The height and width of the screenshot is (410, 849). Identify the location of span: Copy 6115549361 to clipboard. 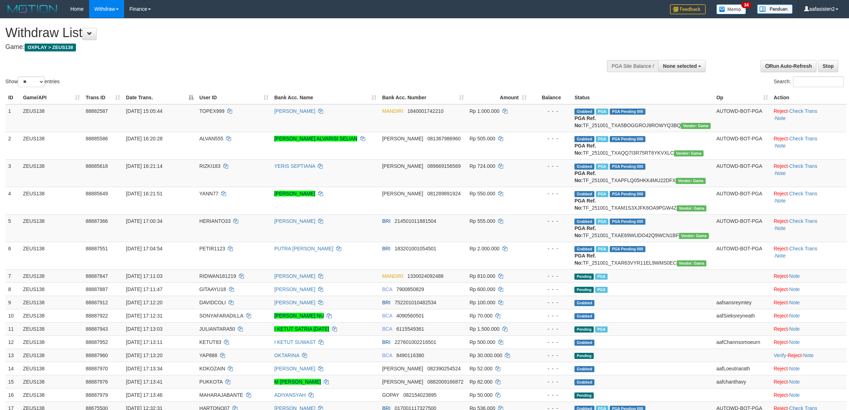
(410, 329).